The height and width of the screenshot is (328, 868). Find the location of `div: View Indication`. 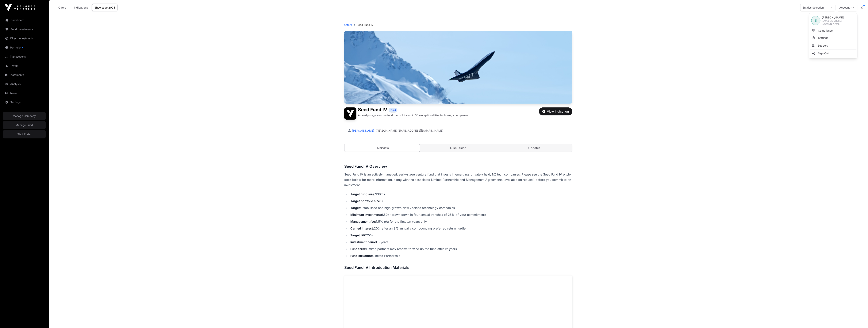

div: View Indication is located at coordinates (555, 112).